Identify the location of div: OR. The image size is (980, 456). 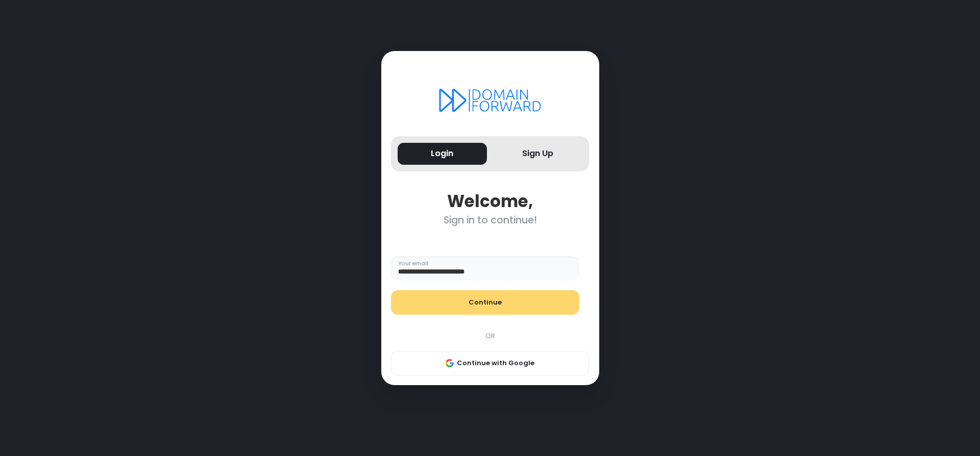
(490, 336).